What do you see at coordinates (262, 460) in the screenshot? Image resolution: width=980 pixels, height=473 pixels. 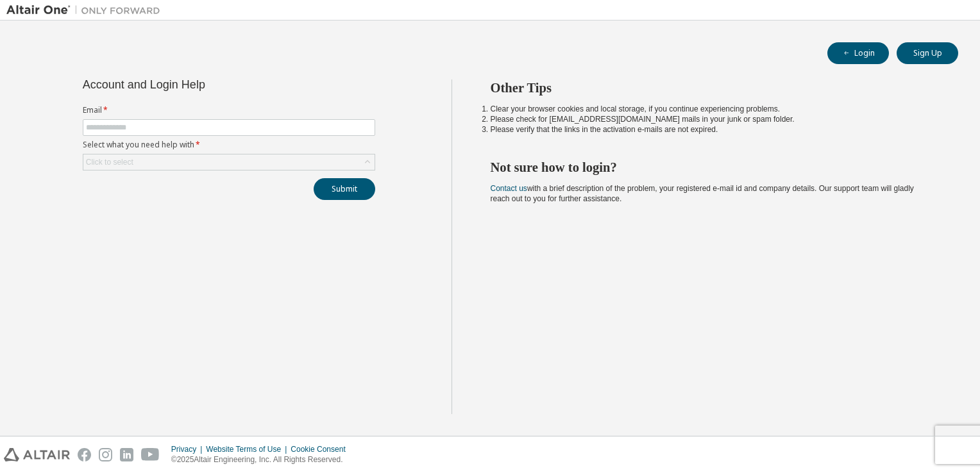 I see `p: © 2025 Altair Engineering, Inc. All Rights Reserved.` at bounding box center [262, 460].